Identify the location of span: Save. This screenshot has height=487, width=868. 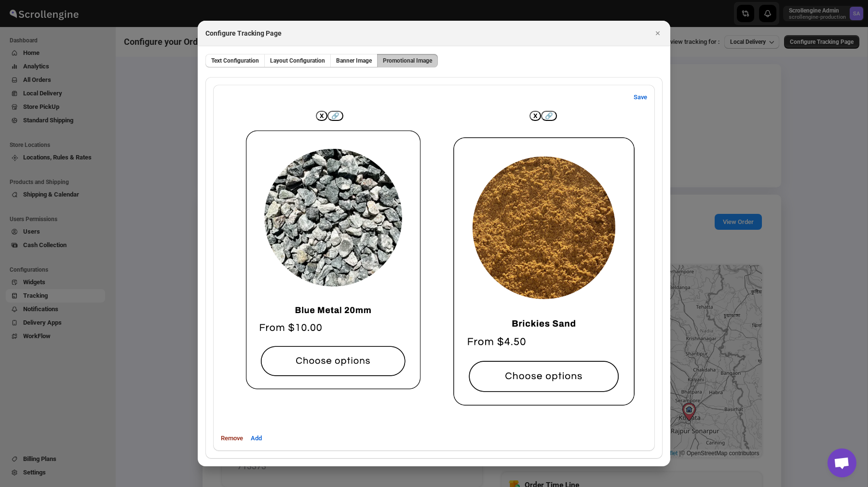
(641, 97).